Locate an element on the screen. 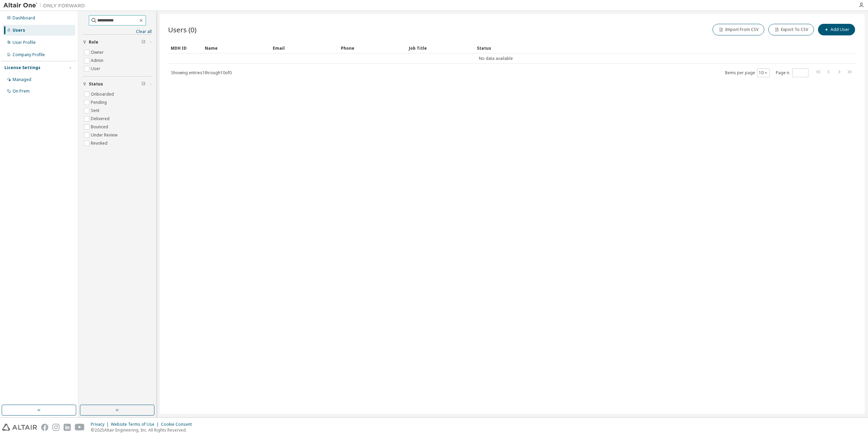 Image resolution: width=868 pixels, height=437 pixels. span: Status is located at coordinates (96, 84).